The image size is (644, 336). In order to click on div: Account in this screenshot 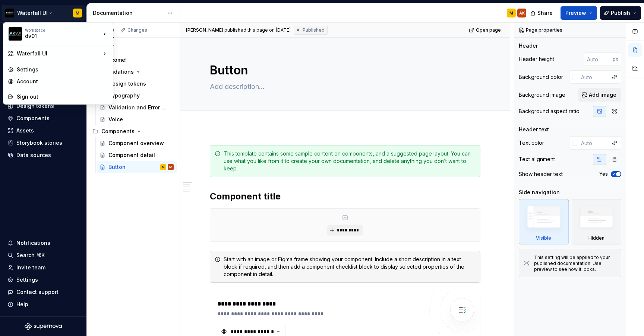, I will do `click(63, 81)`.